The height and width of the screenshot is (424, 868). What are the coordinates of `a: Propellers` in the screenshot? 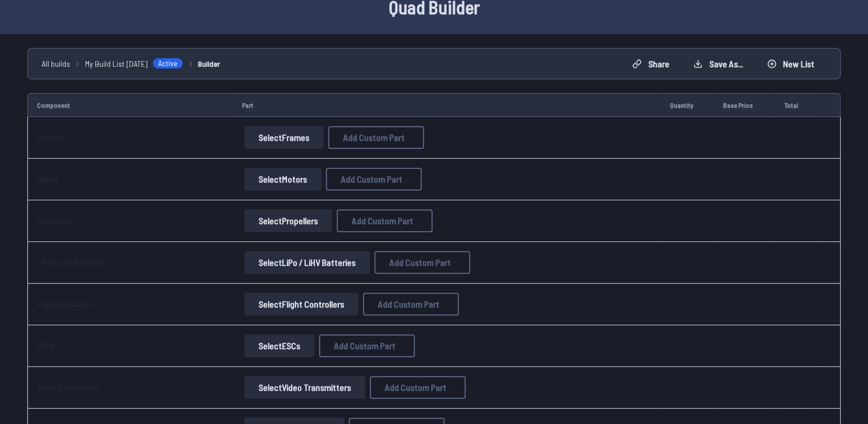 It's located at (54, 220).